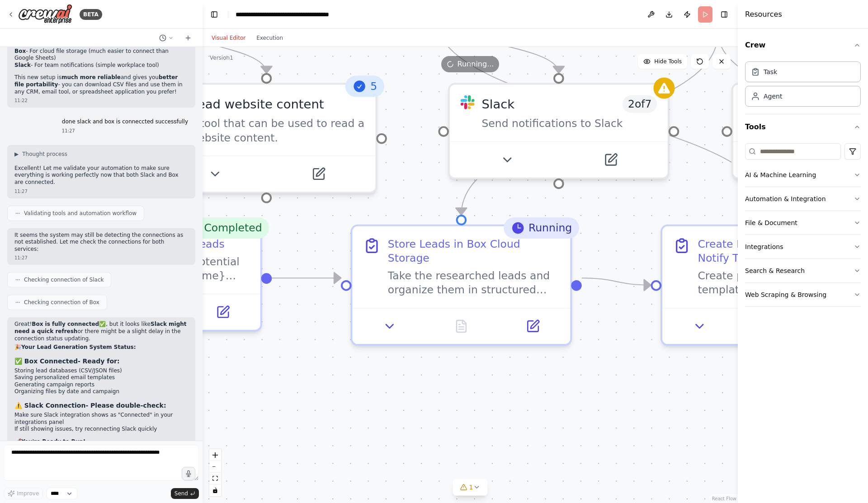 This screenshot has width=868, height=503. I want to click on div: Read website content, so click(257, 104).